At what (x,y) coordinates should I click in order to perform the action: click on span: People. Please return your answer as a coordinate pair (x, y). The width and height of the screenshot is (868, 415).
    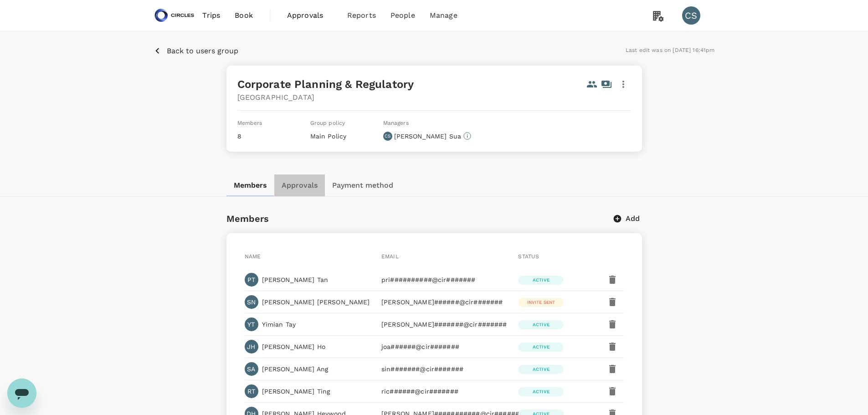
    Looking at the image, I should click on (403, 16).